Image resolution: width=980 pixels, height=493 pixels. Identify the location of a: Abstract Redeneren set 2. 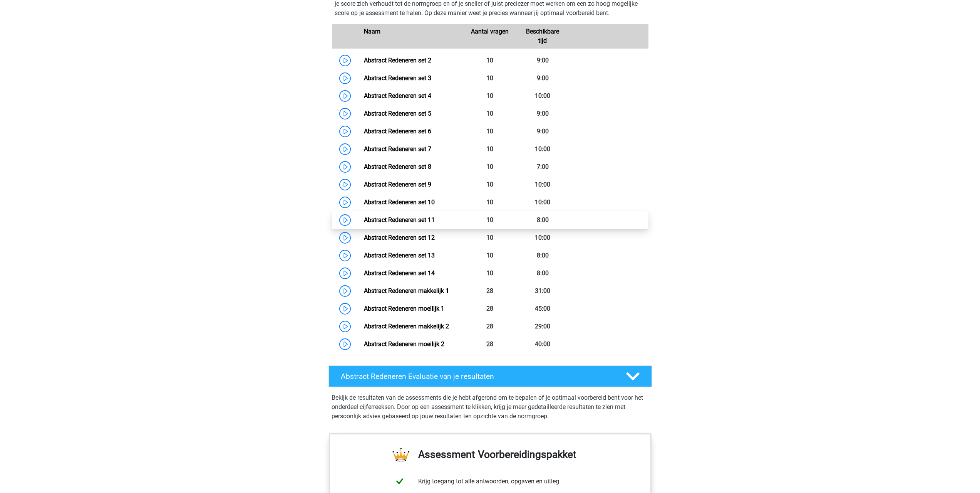
(397, 60).